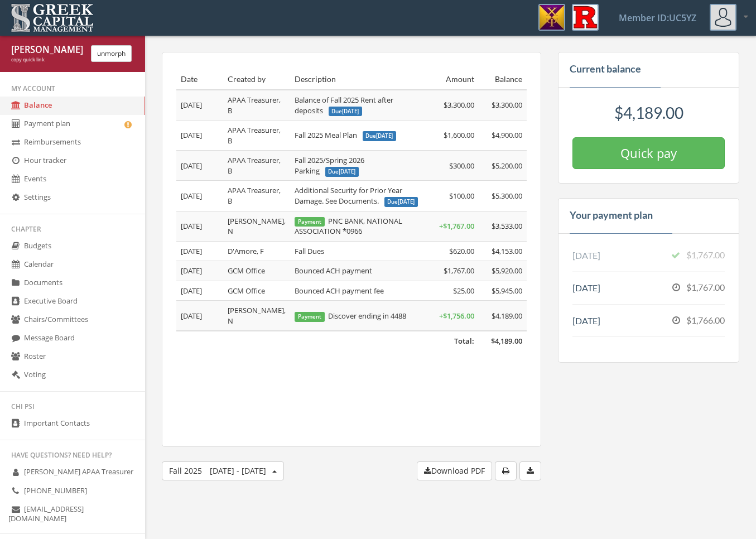  What do you see at coordinates (246, 251) in the screenshot?
I see `span: D'Amore, F` at bounding box center [246, 251].